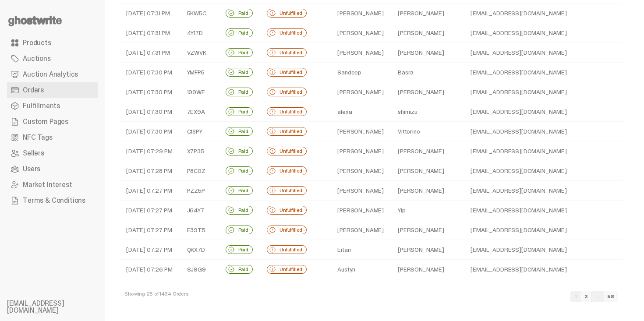 The width and height of the screenshot is (644, 321). What do you see at coordinates (52, 106) in the screenshot?
I see `a: Fulfillments` at bounding box center [52, 106].